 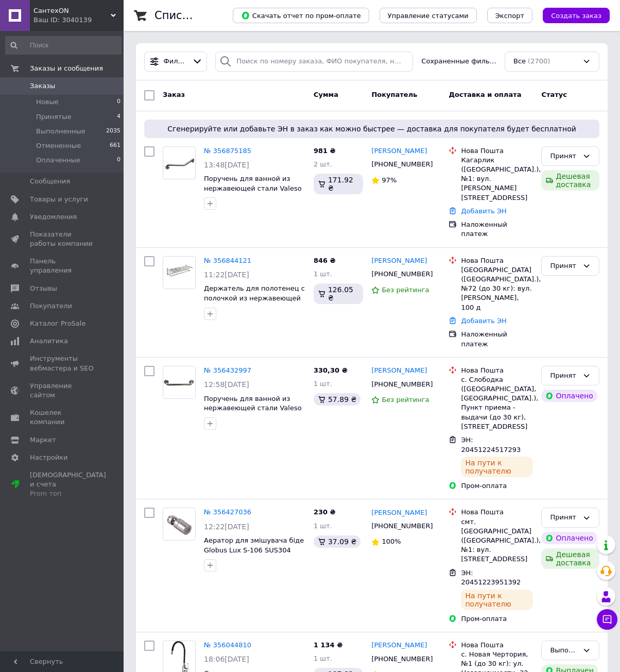 I want to click on span: Сумма, so click(x=326, y=94).